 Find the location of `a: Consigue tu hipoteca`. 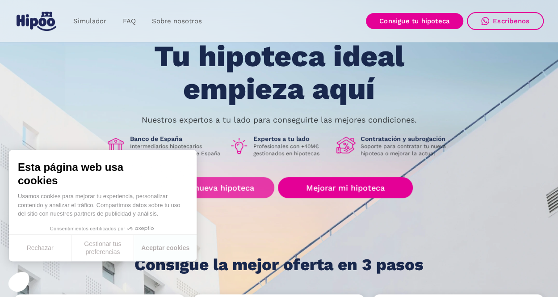

a: Consigue tu hipoteca is located at coordinates (415, 21).